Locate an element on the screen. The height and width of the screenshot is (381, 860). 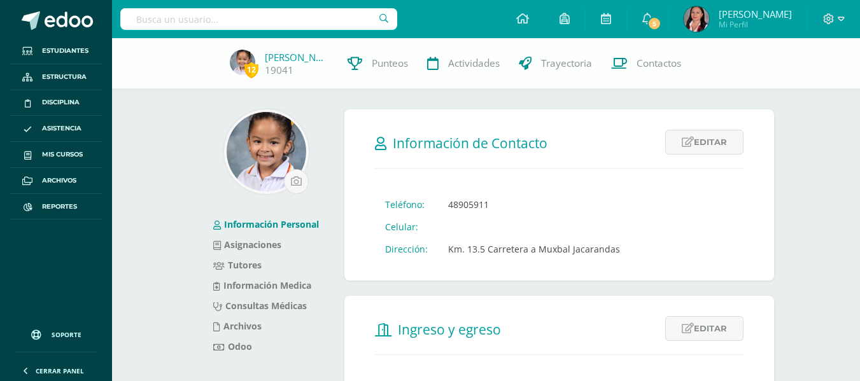
td: Dirección: is located at coordinates (406, 249).